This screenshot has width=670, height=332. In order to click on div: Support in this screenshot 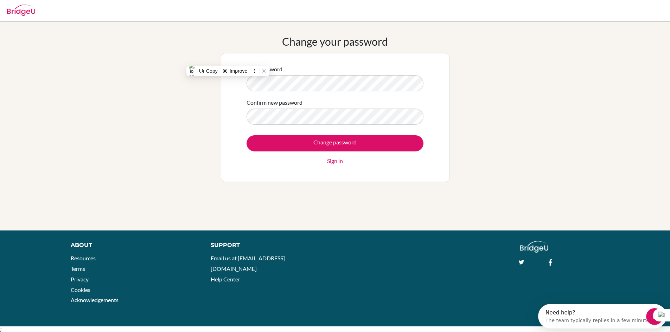, I will do `click(269, 245)`.